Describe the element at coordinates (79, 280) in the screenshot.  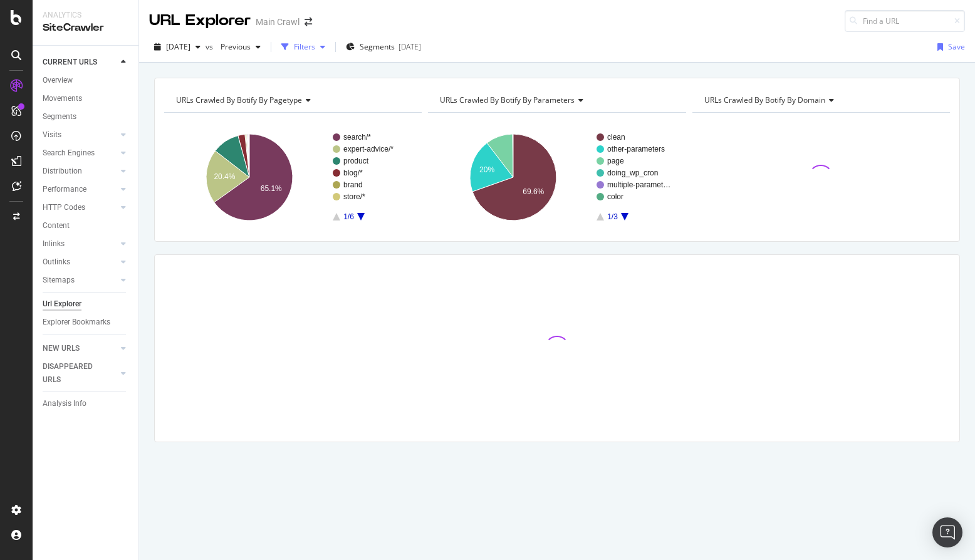
I see `a: Sitemaps` at that location.